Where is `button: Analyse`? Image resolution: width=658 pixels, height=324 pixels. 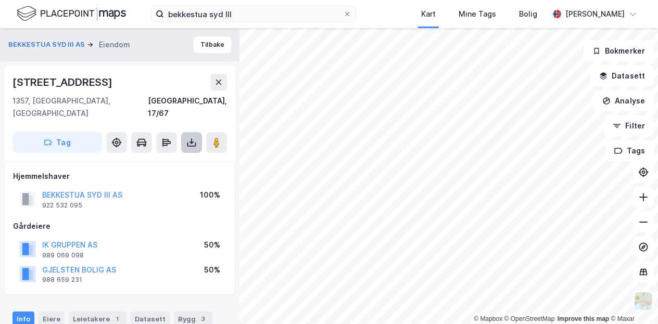
button: Analyse is located at coordinates (624, 101).